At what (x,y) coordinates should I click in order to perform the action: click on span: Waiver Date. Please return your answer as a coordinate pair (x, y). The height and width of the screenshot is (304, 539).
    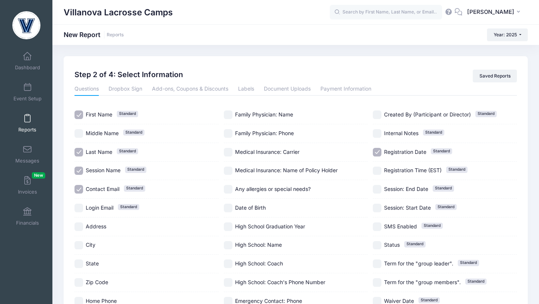
    Looking at the image, I should click on (399, 301).